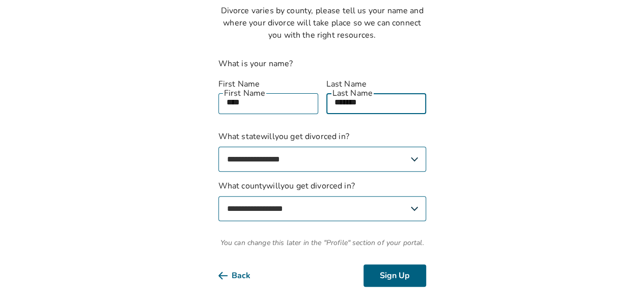 The height and width of the screenshot is (298, 644). I want to click on div: Chat Widget, so click(619, 273).